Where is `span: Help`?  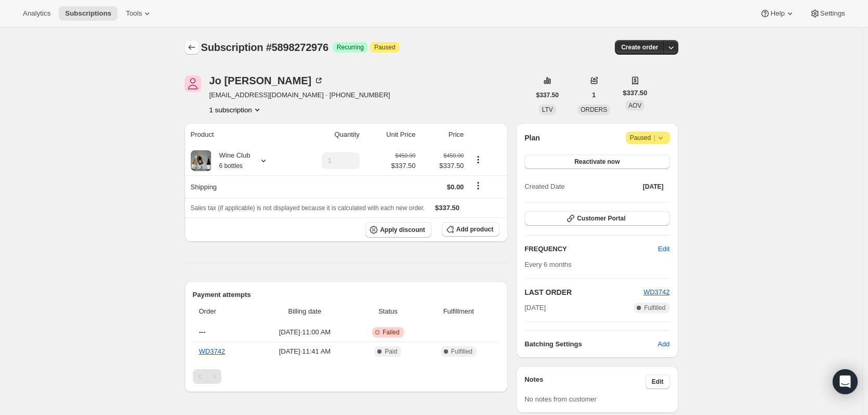
span: Help is located at coordinates (778, 13).